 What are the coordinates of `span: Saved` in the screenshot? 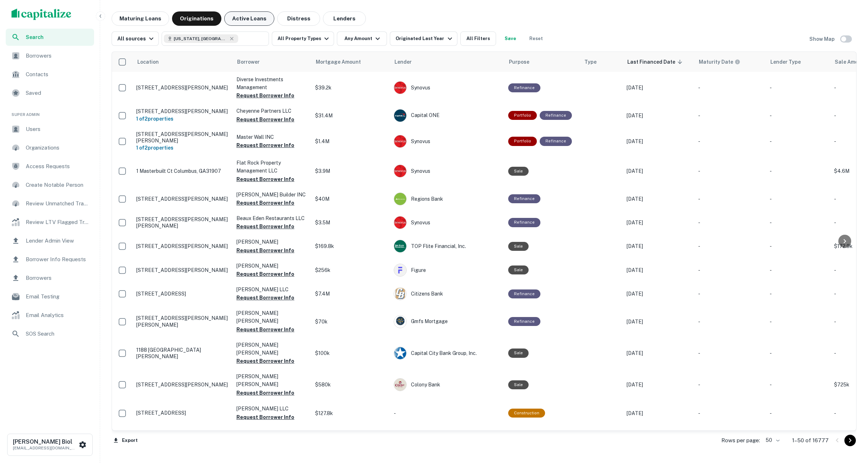 It's located at (58, 93).